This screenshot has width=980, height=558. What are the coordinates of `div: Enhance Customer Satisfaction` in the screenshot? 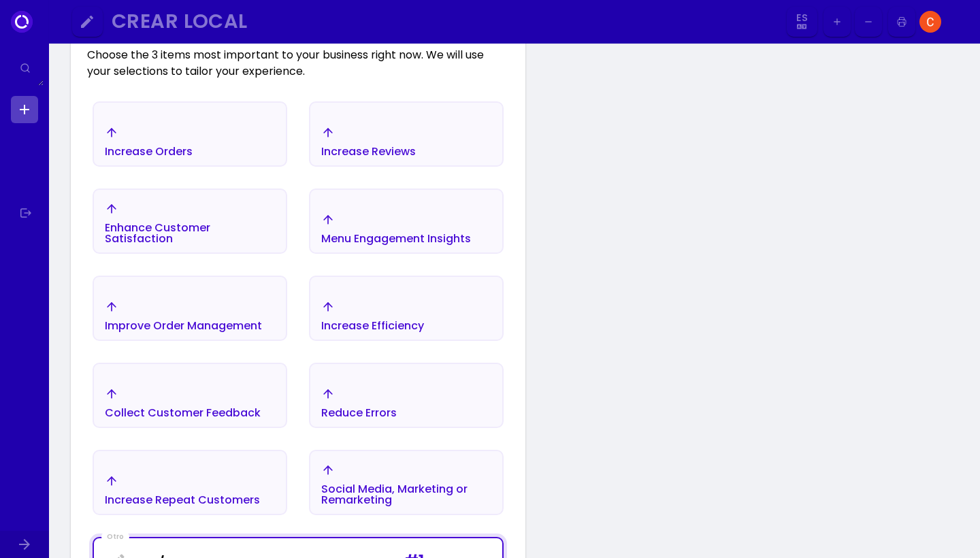 It's located at (190, 234).